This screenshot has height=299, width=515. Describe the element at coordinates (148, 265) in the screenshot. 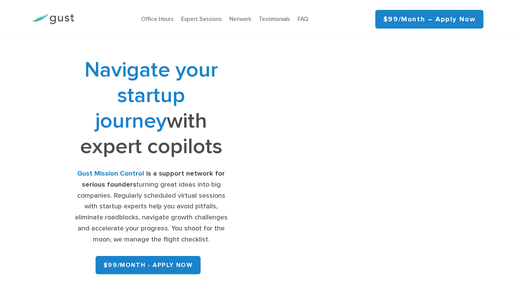

I see `a: $99/month - APPLY NOW` at that location.